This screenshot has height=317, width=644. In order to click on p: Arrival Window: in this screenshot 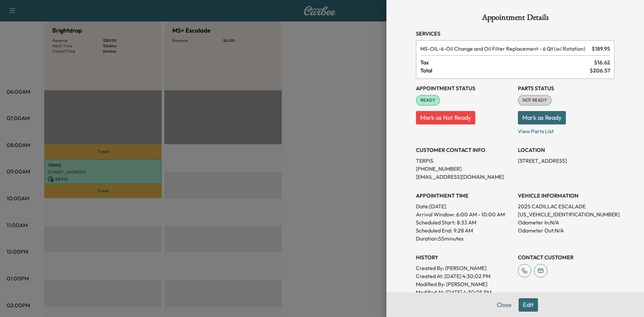, I will do `click(464, 214)`.